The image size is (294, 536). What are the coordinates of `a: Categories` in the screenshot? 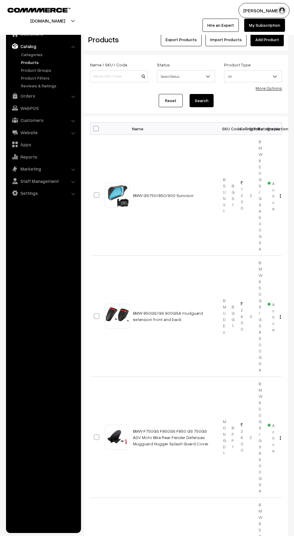 It's located at (49, 54).